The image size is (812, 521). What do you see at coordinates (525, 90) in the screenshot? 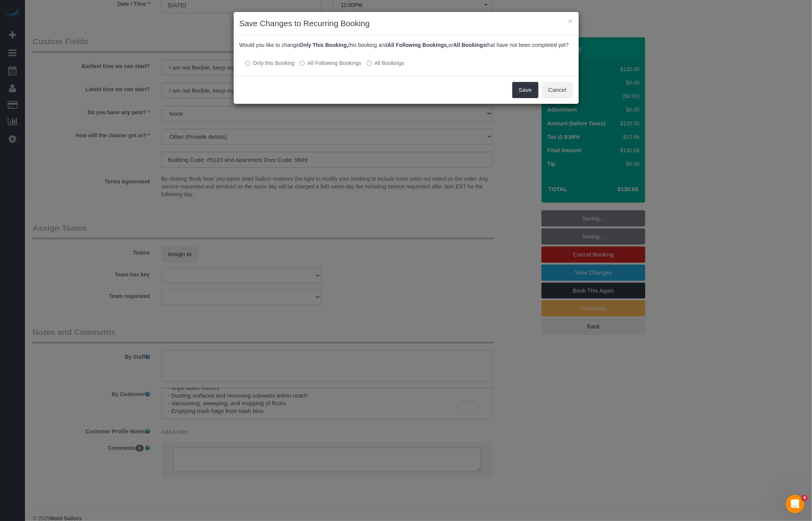
I see `button: Save` at bounding box center [525, 90].